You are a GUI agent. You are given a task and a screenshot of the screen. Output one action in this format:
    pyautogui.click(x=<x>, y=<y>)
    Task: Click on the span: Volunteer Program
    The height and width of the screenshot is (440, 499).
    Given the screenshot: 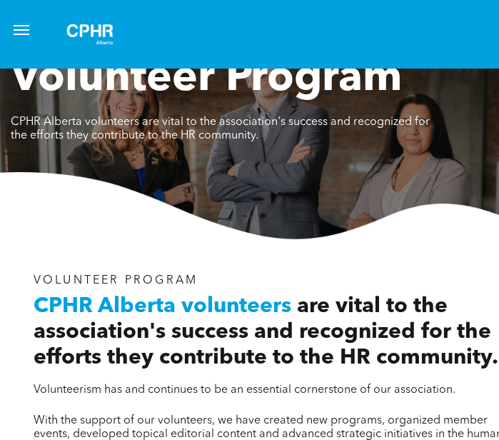 What is the action you would take?
    pyautogui.click(x=207, y=79)
    